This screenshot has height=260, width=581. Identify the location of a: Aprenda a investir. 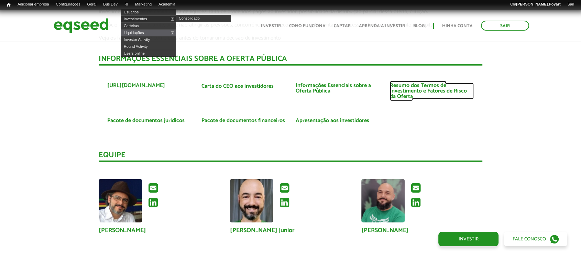
(382, 26).